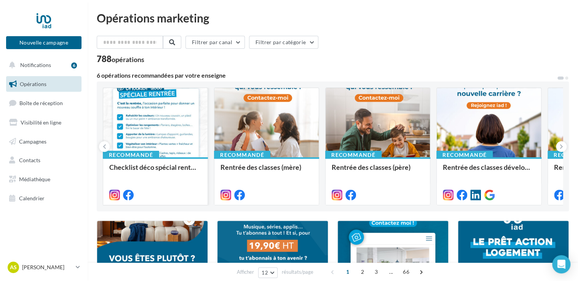  Describe the element at coordinates (44, 84) in the screenshot. I see `a: Opérations` at that location.